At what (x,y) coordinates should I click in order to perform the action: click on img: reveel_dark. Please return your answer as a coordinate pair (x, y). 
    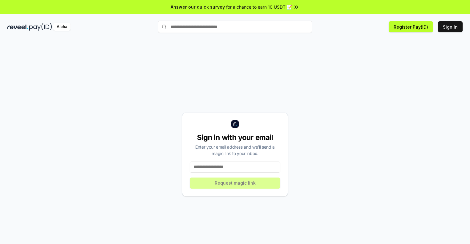
    Looking at the image, I should click on (18, 27).